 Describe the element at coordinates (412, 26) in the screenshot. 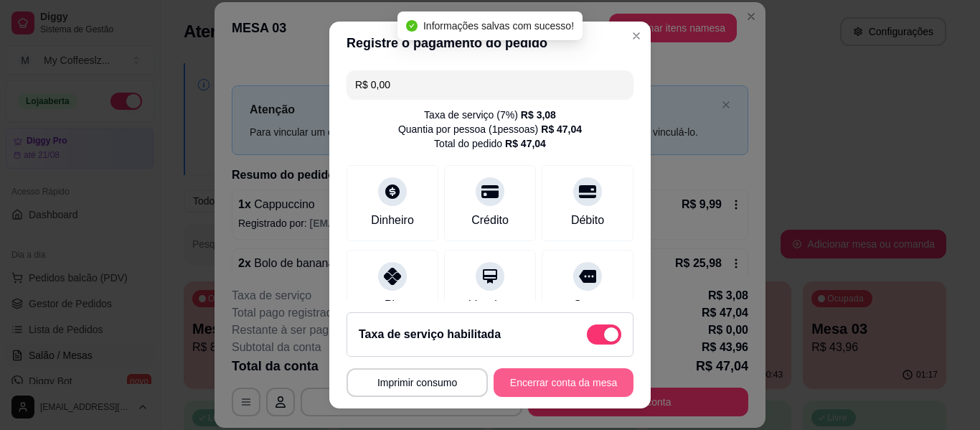

I see `span: check-circle` at that location.